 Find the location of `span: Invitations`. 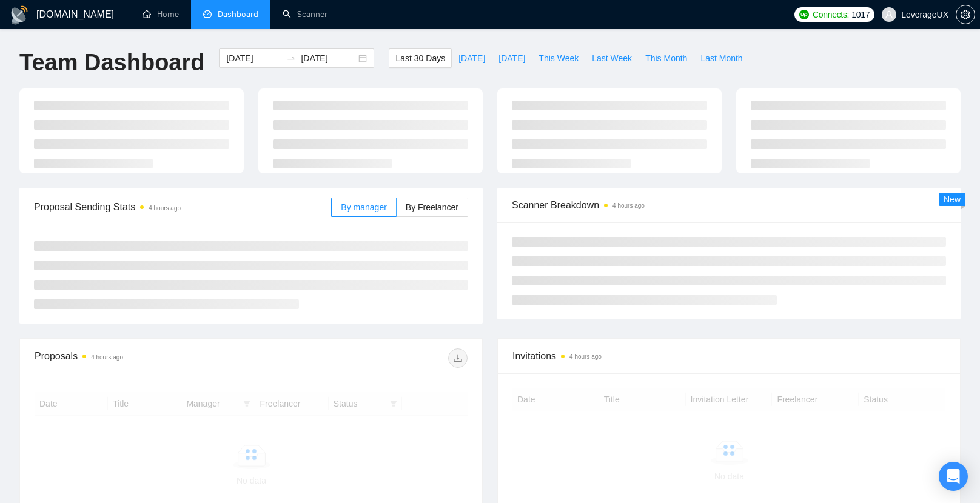

span: Invitations is located at coordinates (729, 356).